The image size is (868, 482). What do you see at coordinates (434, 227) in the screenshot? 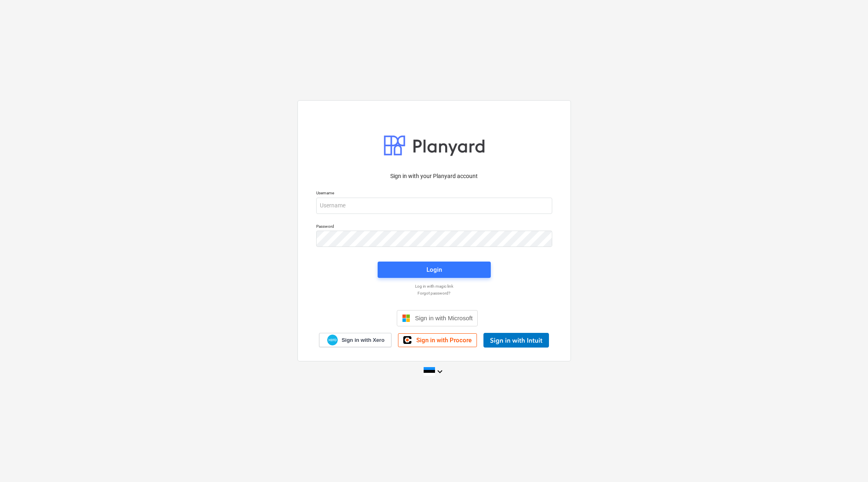
I see `p: Password` at bounding box center [434, 227].